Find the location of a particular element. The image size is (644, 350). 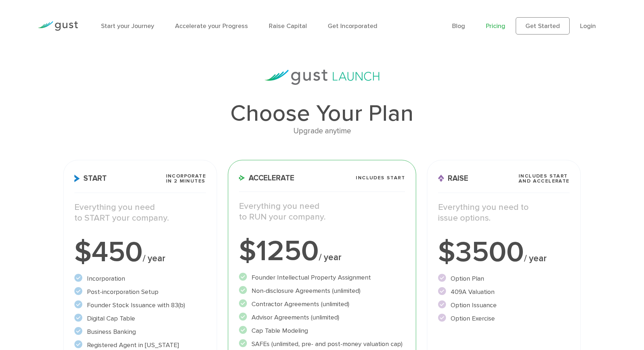

h1: Choose Your Plan is located at coordinates (322, 114).